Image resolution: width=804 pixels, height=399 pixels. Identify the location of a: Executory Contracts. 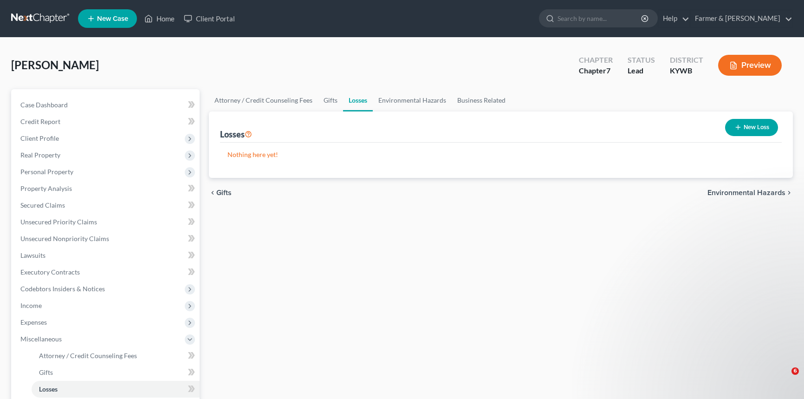
(106, 272).